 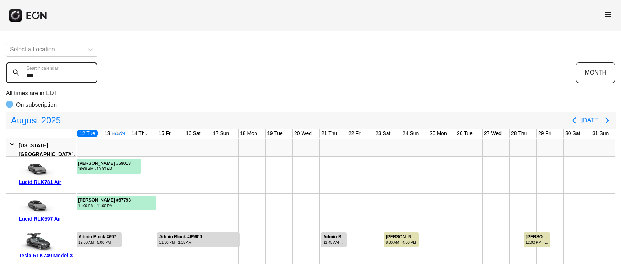 What do you see at coordinates (99, 238) in the screenshot?
I see `div: Rented for 2 days by Admin Block Current status is rental` at bounding box center [99, 238].